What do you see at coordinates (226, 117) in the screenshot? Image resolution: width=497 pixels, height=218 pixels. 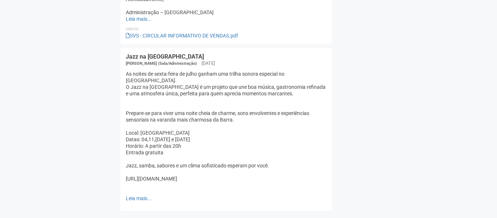 I see `div: Prepare-se para viver uma noite cheia de charme, sons envolventes e experiências sensoriais na va...` at bounding box center [226, 117].